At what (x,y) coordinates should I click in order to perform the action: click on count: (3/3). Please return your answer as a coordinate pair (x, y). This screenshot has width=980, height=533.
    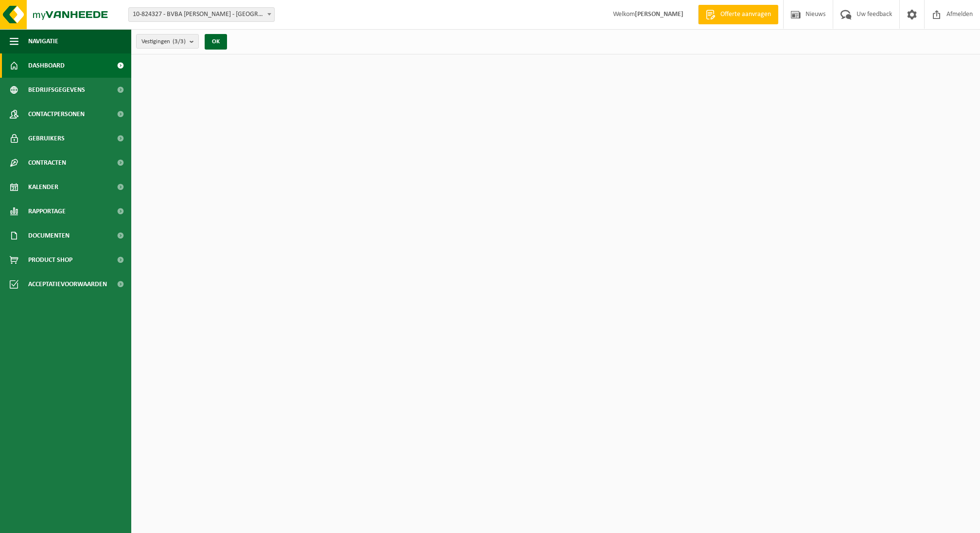
    Looking at the image, I should click on (178, 41).